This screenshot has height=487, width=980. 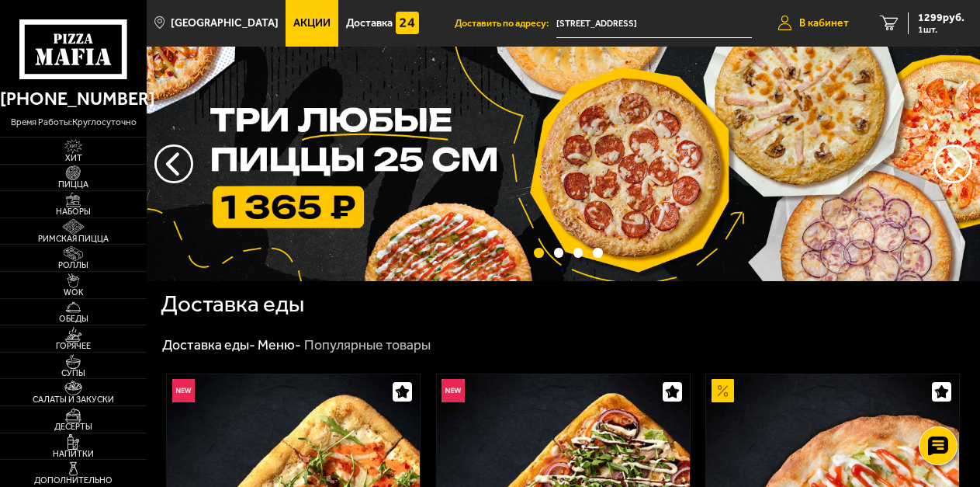 I want to click on a: Меню-, so click(x=279, y=345).